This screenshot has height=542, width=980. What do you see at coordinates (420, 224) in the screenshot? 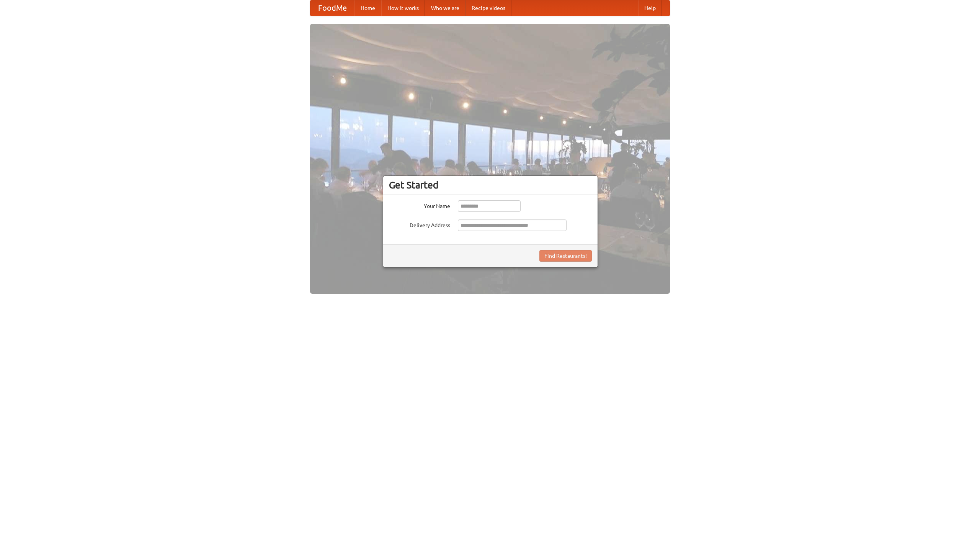
I see `label: Delivery Address` at bounding box center [420, 224].